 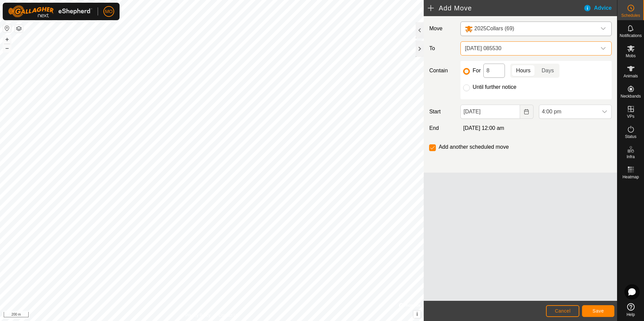 What do you see at coordinates (198, 315) in the screenshot?
I see `a: Privacy Policy` at bounding box center [198, 315].